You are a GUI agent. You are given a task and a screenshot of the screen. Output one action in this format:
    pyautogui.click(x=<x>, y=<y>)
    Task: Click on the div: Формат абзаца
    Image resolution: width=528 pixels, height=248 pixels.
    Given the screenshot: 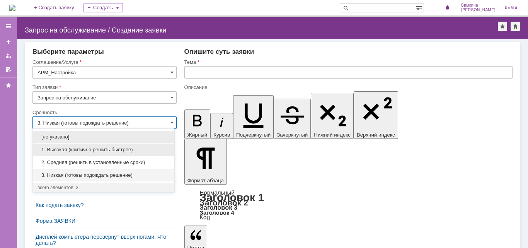 What is the action you would take?
    pyautogui.click(x=348, y=205)
    